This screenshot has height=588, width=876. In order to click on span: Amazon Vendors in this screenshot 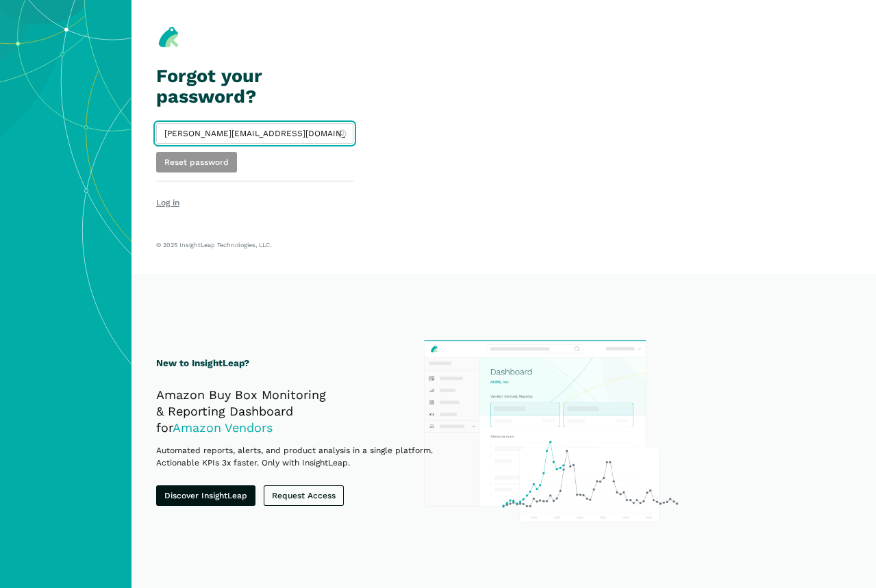, I will do `click(222, 427)`.